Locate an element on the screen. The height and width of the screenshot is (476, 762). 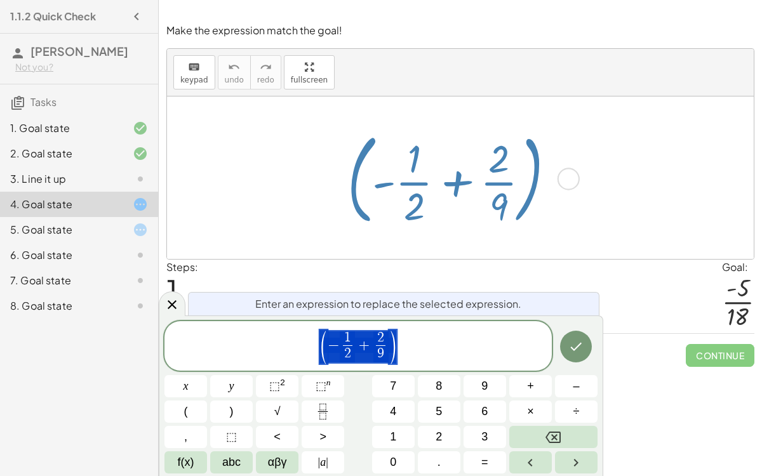
button: 8 is located at coordinates (439, 386).